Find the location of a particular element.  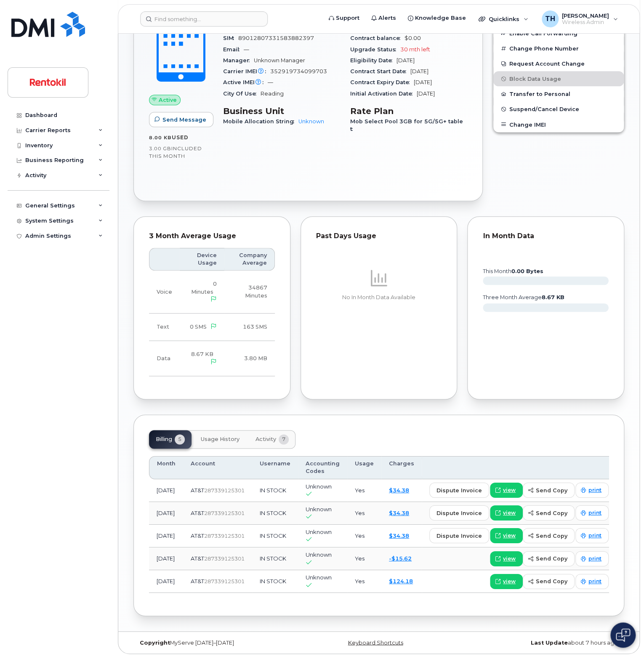

span: 352919734099703 is located at coordinates (298, 71).